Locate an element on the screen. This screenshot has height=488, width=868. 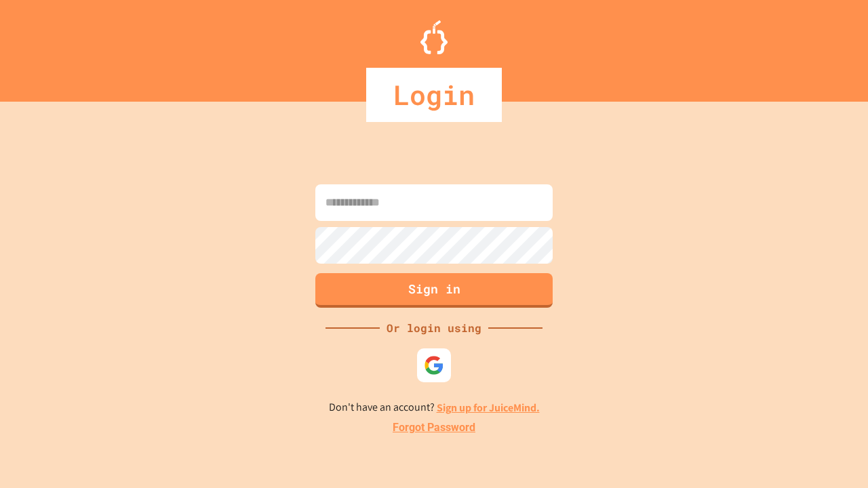
img: Logo.svg is located at coordinates (434, 37).